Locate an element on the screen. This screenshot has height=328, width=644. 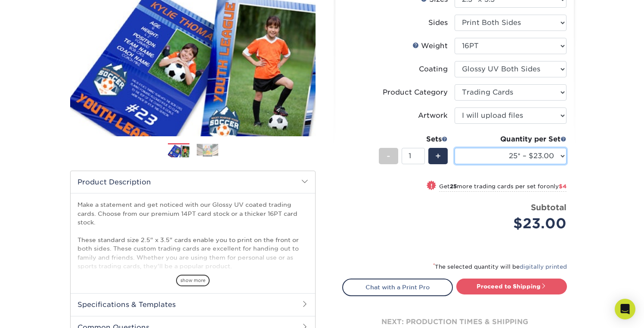
h2: Specifications & Templates is located at coordinates (193, 304).